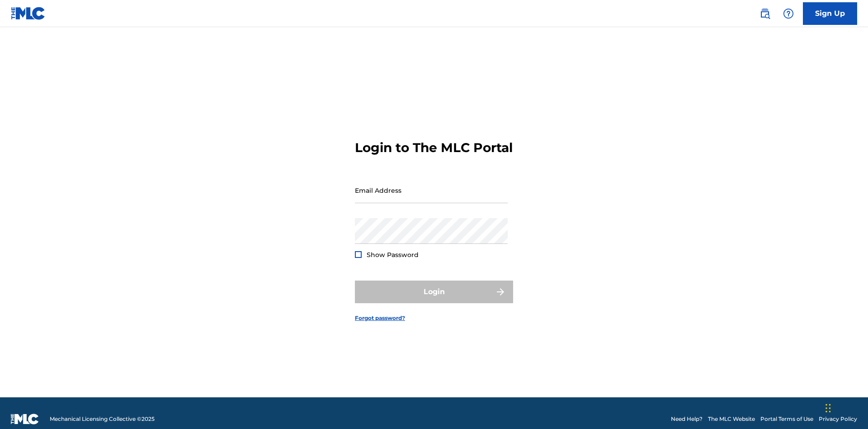  I want to click on h3: Login to The MLC Portal, so click(434, 147).